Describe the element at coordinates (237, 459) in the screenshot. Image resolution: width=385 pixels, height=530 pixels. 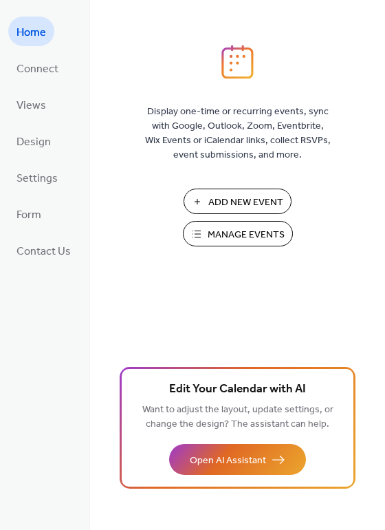
I see `button: Open AI Assistant` at that location.